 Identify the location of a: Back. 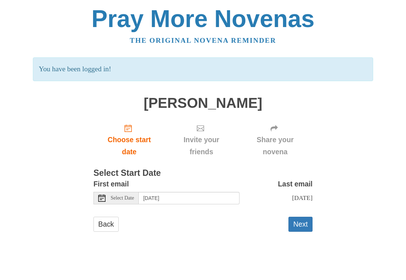
(106, 224).